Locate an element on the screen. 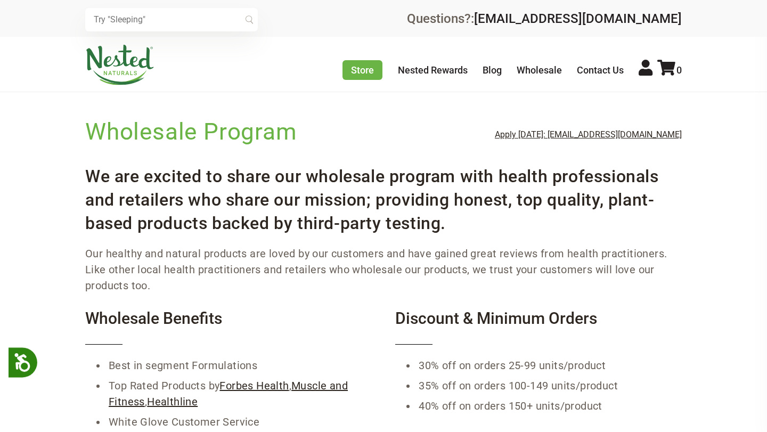  li: 35% off on orders 100-149 units/product is located at coordinates (549, 385).